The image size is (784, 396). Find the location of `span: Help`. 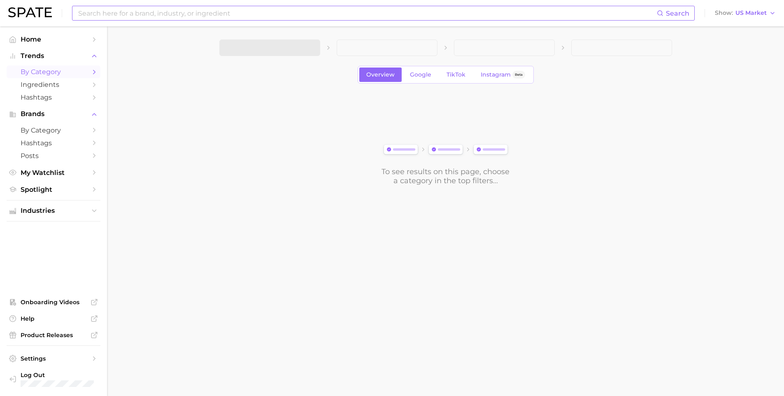

span: Help is located at coordinates (54, 319).